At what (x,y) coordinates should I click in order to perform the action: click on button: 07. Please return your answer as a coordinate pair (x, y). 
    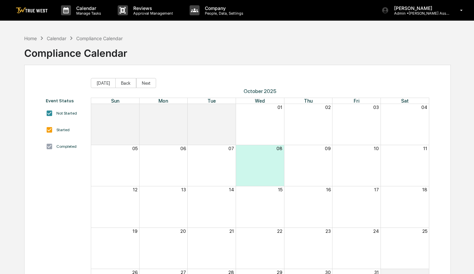
    Looking at the image, I should click on (231, 148).